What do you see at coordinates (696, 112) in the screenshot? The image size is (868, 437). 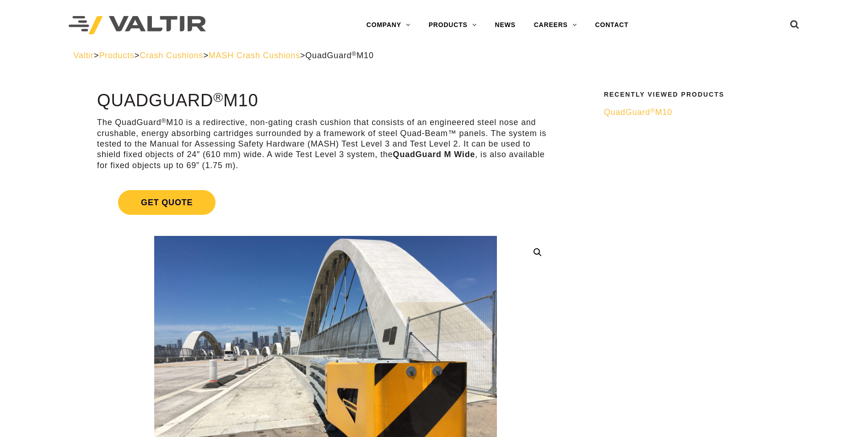 I see `a: QuadGuard®M10` at bounding box center [696, 112].